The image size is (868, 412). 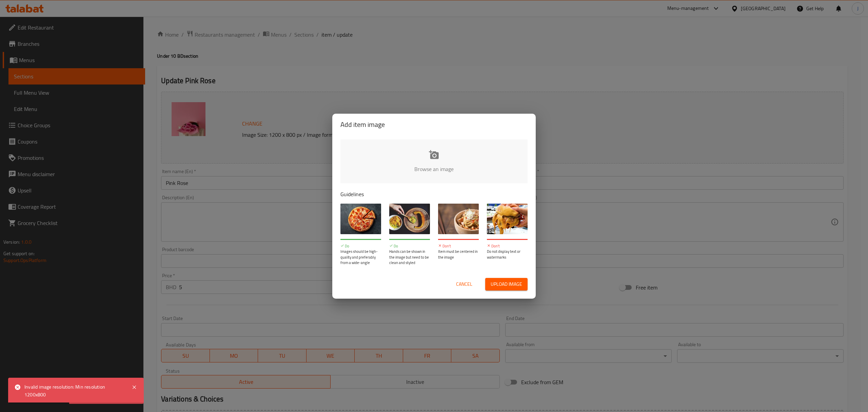 What do you see at coordinates (409, 257) in the screenshot?
I see `p: Hands can be shown in the image but need to be clean and styled` at bounding box center [409, 257].